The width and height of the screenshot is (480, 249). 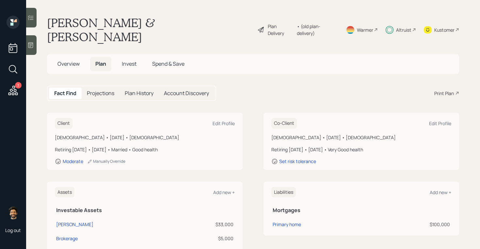 I want to click on div: Plan Delivery, so click(x=280, y=30).